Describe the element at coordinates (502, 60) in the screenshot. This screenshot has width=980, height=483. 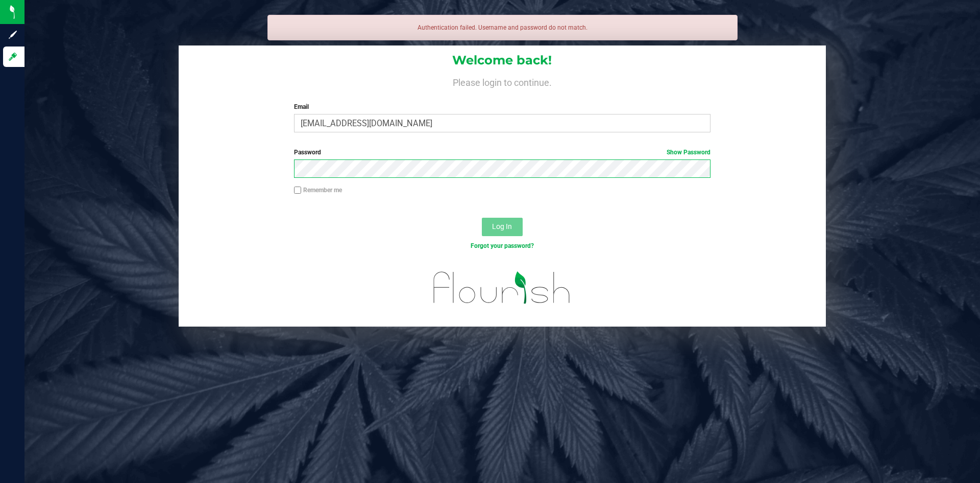
I see `h1: Welcome back!` at that location.